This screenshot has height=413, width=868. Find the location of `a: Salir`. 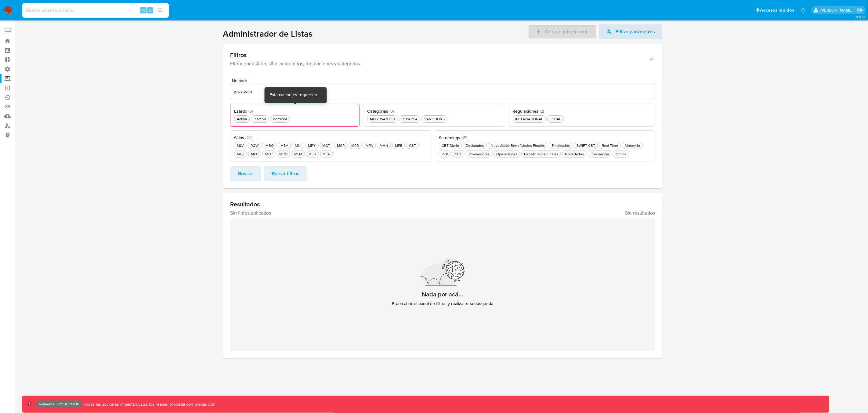

a: Salir is located at coordinates (860, 10).